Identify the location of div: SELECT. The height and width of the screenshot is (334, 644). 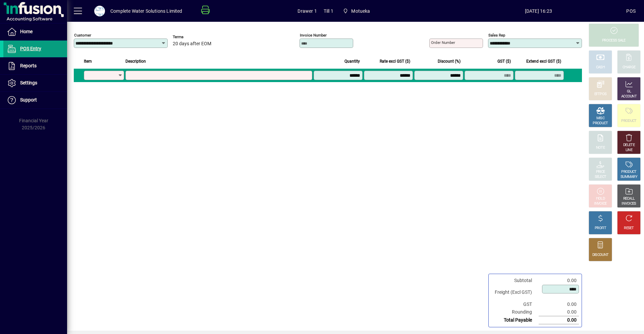
(601, 177).